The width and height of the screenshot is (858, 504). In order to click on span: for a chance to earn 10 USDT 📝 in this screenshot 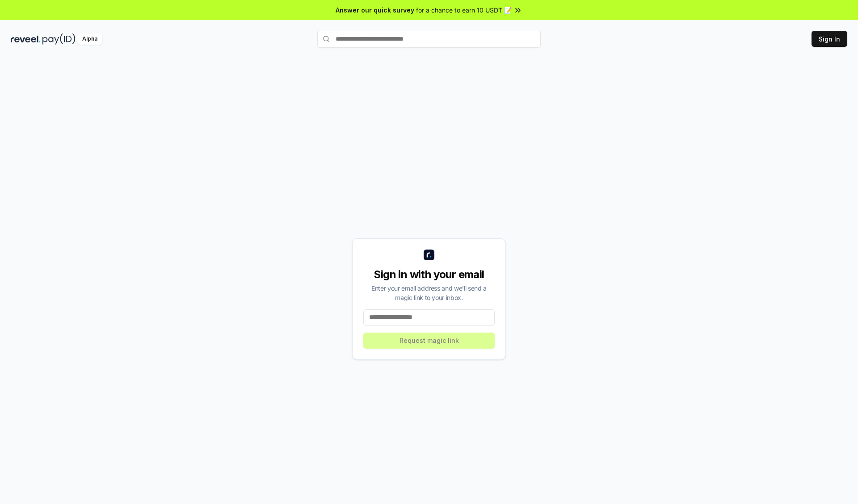, I will do `click(464, 10)`.